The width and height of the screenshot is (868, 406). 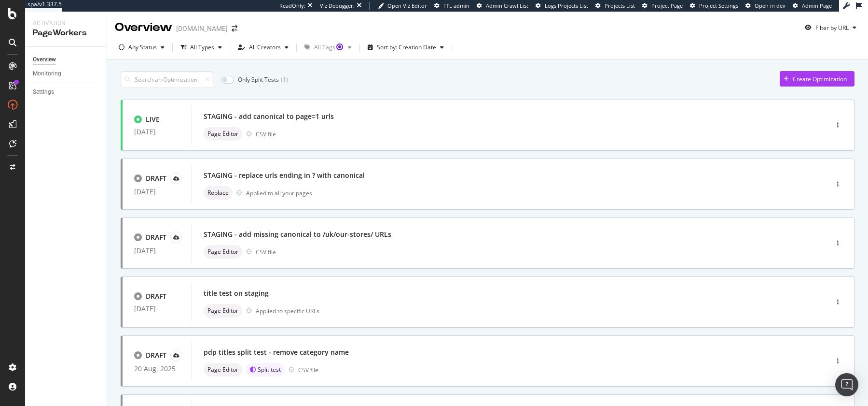 What do you see at coordinates (218, 193) in the screenshot?
I see `span: Replace` at bounding box center [218, 193].